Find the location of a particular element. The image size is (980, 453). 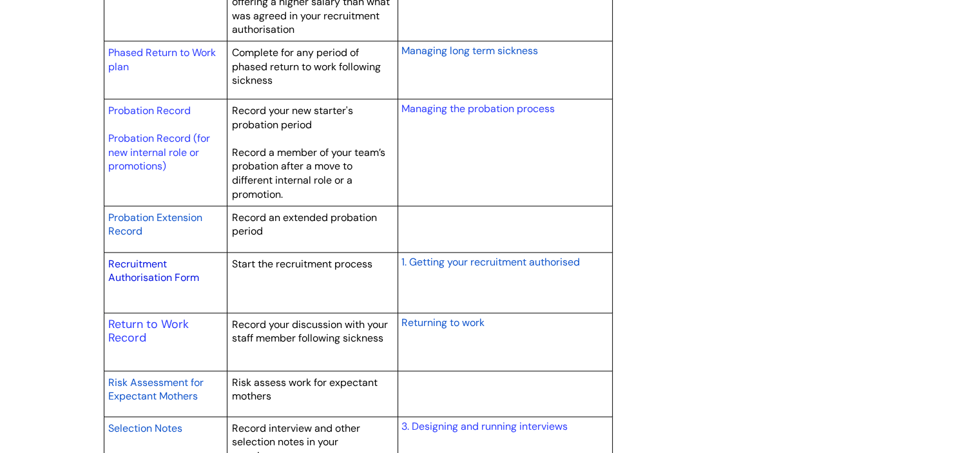

span: Record an extended probation period is located at coordinates (304, 224).